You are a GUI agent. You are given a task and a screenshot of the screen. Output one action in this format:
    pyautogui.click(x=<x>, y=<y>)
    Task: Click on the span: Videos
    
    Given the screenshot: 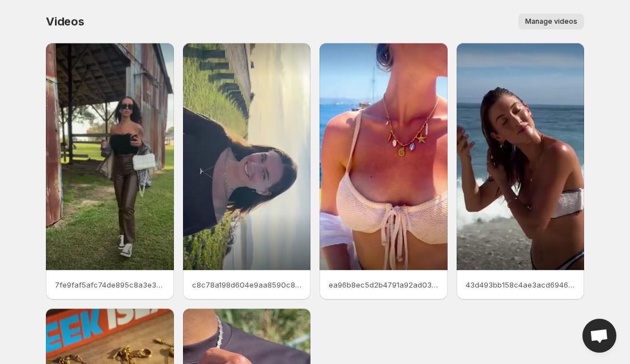 What is the action you would take?
    pyautogui.click(x=65, y=22)
    